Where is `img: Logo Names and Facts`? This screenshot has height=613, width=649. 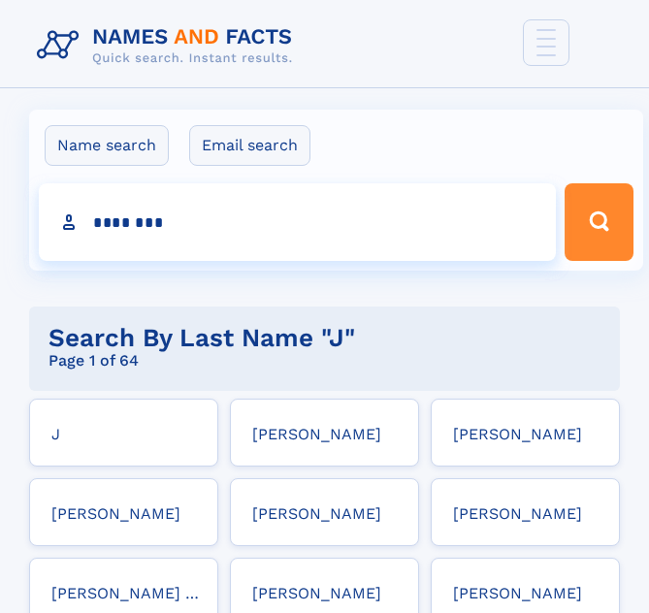
img: Logo Names and Facts is located at coordinates (169, 46).